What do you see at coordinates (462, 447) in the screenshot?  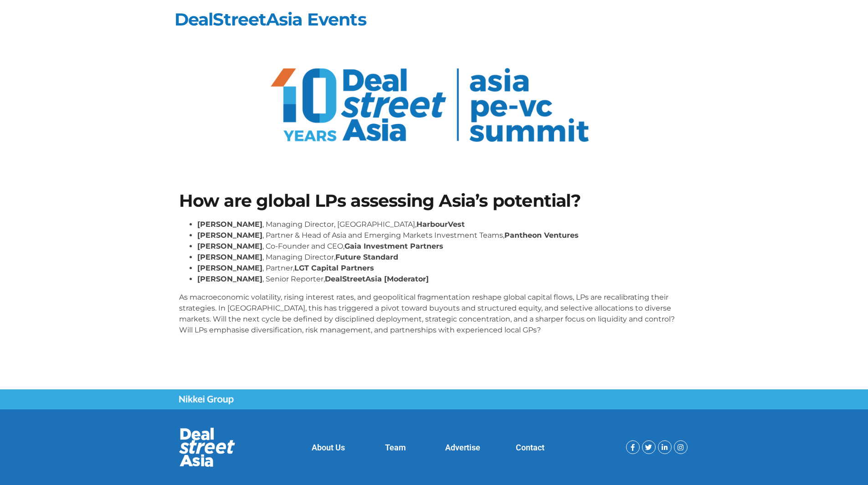 I see `a: Advertise` at bounding box center [462, 447].